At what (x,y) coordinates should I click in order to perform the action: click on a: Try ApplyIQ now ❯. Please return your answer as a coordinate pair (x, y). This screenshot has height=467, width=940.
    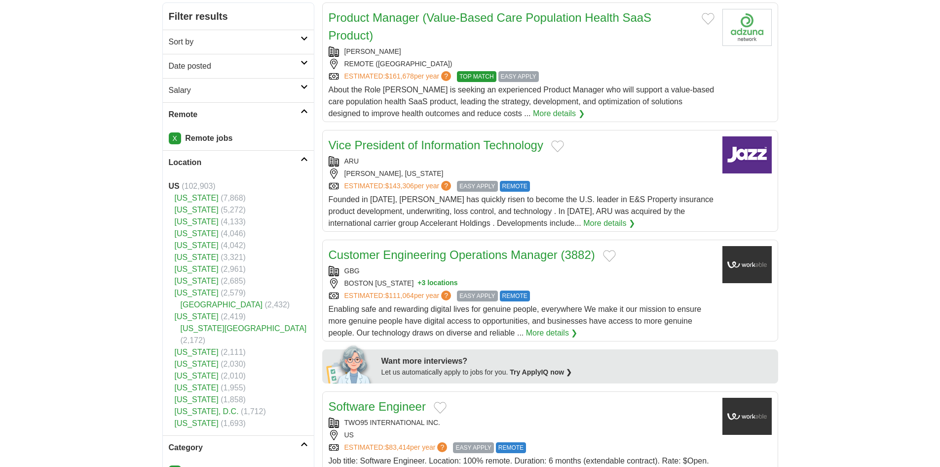
    Looking at the image, I should click on (541, 372).